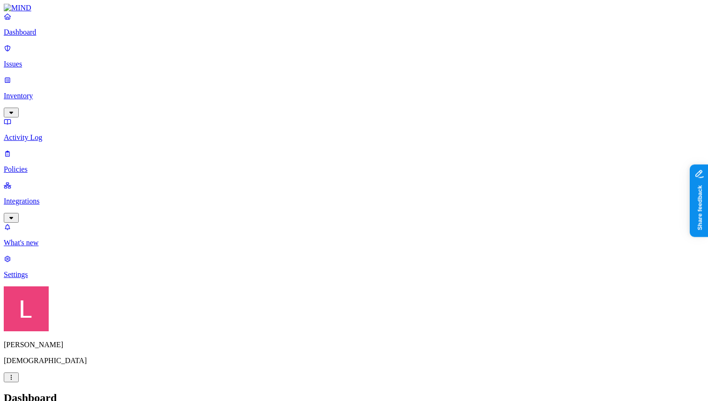 The image size is (708, 401). Describe the element at coordinates (354, 96) in the screenshot. I see `a: Inventory` at that location.